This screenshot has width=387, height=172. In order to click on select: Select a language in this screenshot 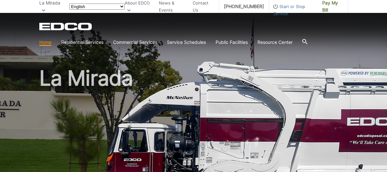, I will do `click(97, 6)`.